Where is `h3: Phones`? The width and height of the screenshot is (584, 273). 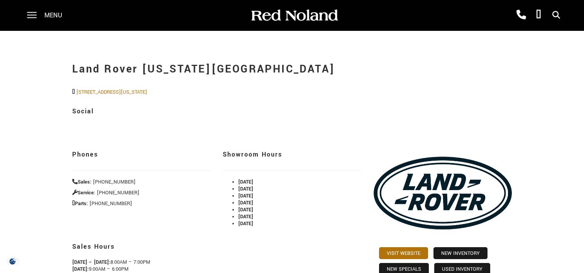
h3: Phones is located at coordinates (142, 155).